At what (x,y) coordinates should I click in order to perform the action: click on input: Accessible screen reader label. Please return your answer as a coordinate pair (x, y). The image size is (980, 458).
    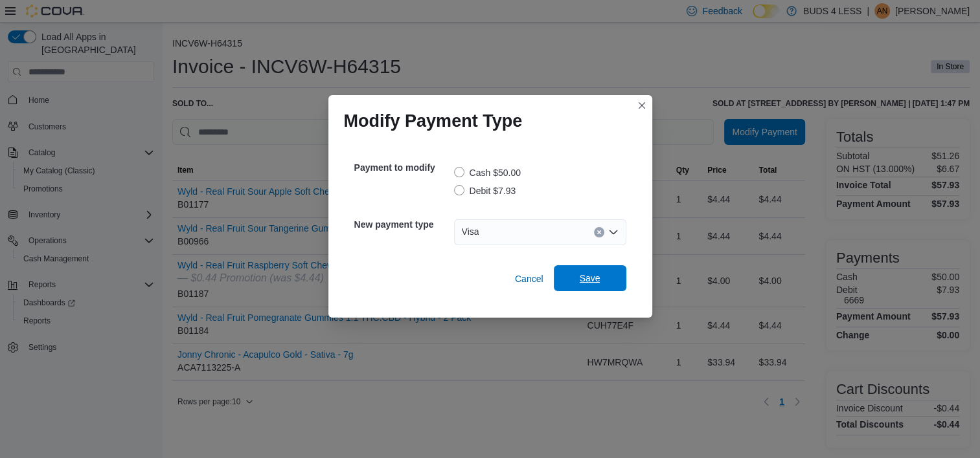
    Looking at the image, I should click on (485, 233).